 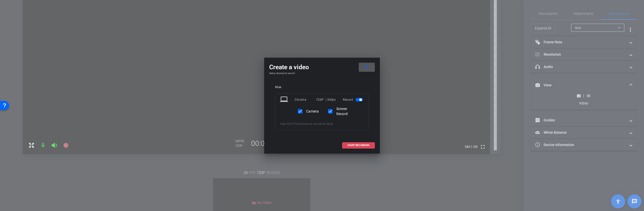 What do you see at coordinates (330, 124) in the screenshot?
I see `span: Max` at bounding box center [330, 124].